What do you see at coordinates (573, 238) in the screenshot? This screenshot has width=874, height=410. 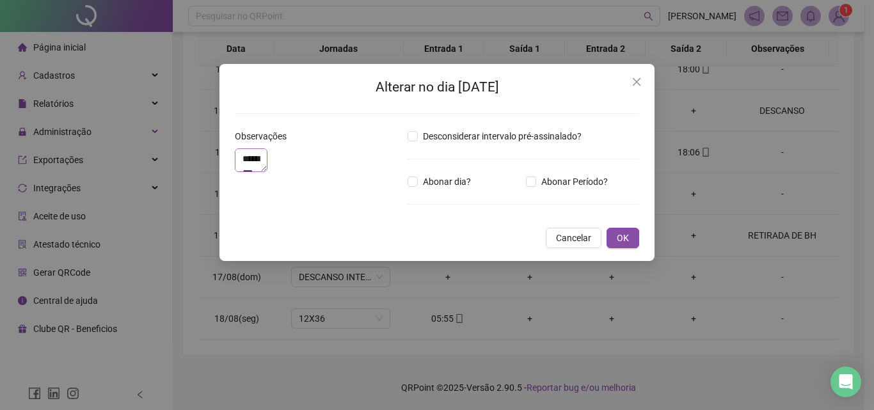 I see `button: Cancelar` at bounding box center [573, 238].